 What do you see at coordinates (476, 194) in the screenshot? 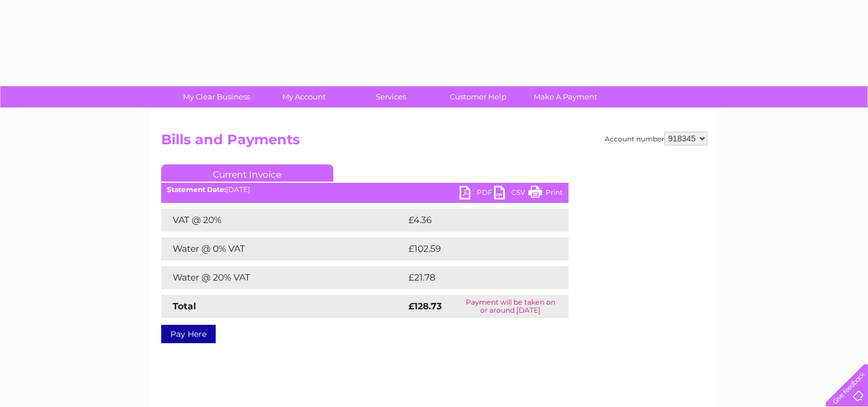
I see `a: PDF` at bounding box center [476, 194].